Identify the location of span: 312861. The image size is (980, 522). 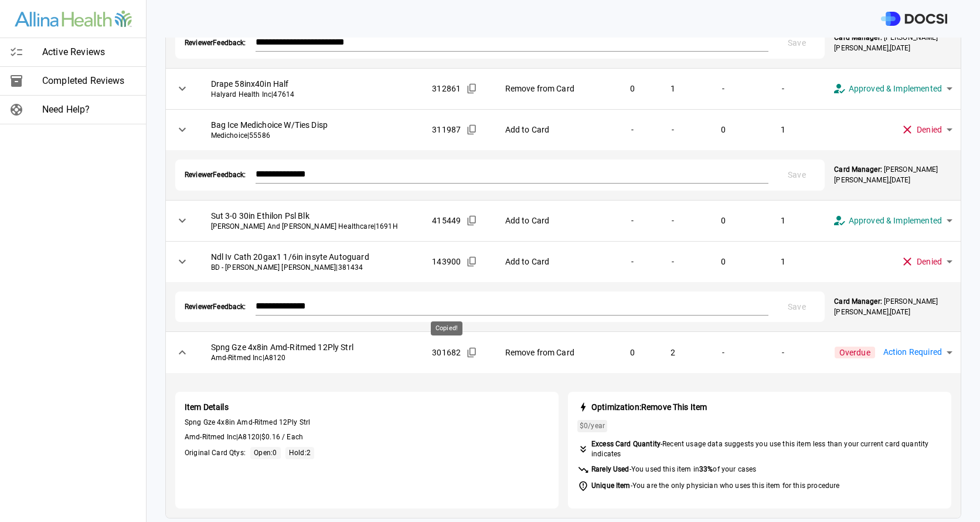
(446, 88).